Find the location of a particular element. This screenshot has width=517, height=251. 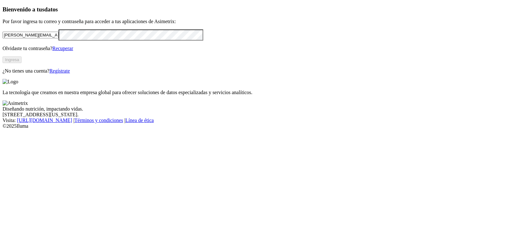

p: ¿No tienes una cuenta? is located at coordinates (258, 71).